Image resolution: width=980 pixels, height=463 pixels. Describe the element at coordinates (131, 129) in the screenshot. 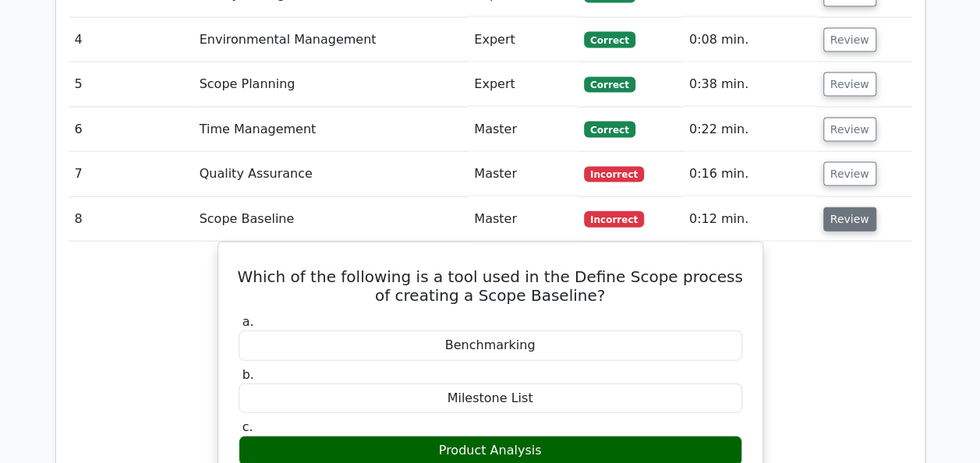

I see `td: 6` at that location.